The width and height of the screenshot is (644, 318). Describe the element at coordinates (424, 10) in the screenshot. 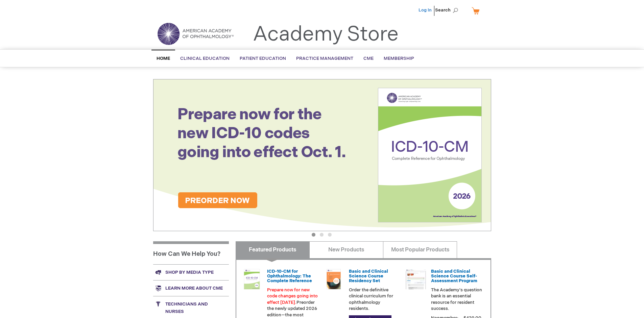

I see `a: Log In` at that location.